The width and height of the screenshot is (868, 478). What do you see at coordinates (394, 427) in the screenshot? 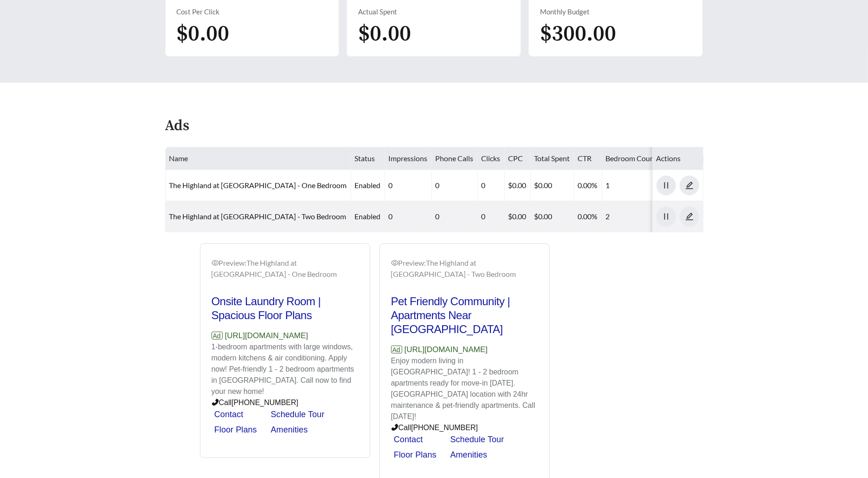
I see `span: phone` at bounding box center [394, 427].